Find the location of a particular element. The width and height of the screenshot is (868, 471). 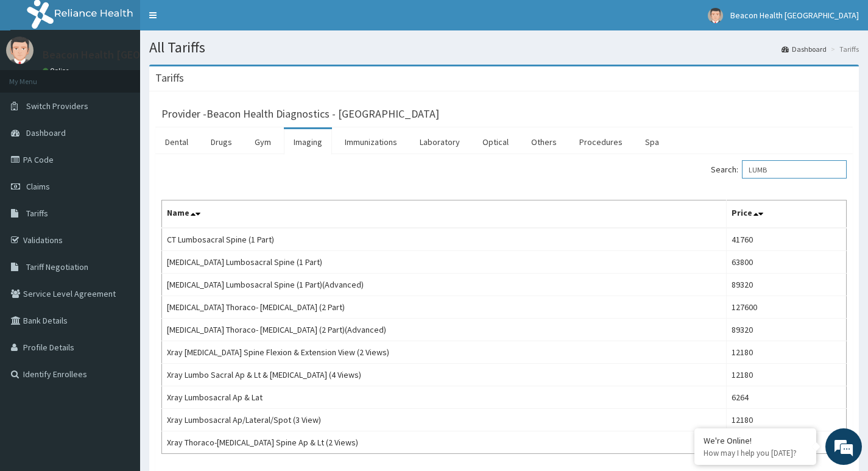

a: Drugs is located at coordinates (221, 142).